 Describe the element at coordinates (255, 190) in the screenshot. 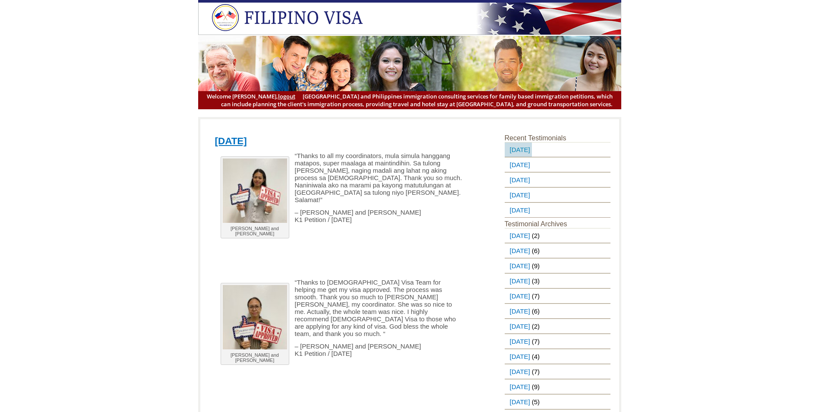

I see `img: Michael and Loida` at that location.